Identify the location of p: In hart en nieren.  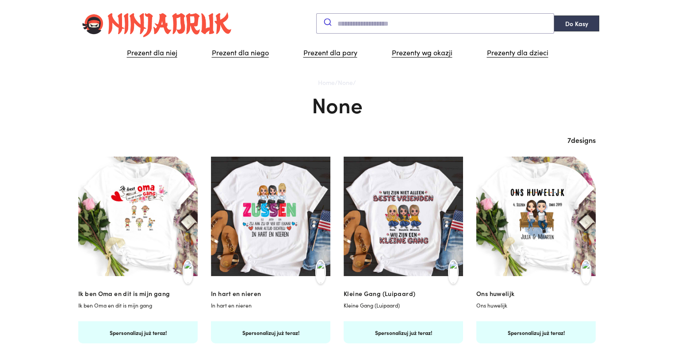
(271, 309).